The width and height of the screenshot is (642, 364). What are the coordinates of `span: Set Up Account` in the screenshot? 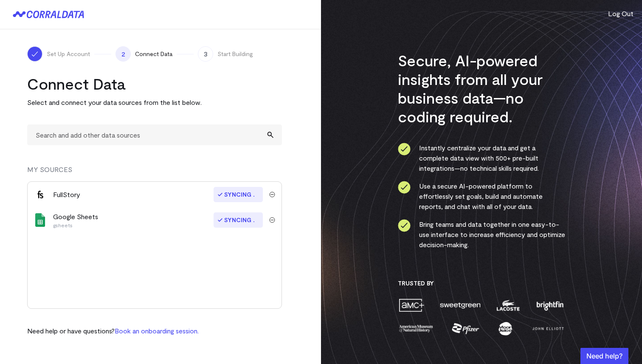 It's located at (68, 54).